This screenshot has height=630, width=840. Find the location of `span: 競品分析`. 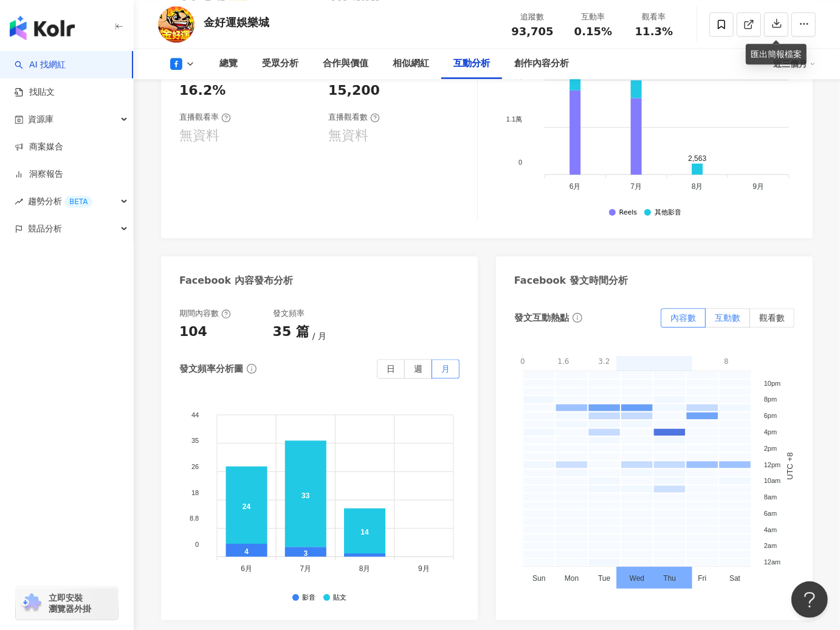

span: 競品分析 is located at coordinates (45, 229).